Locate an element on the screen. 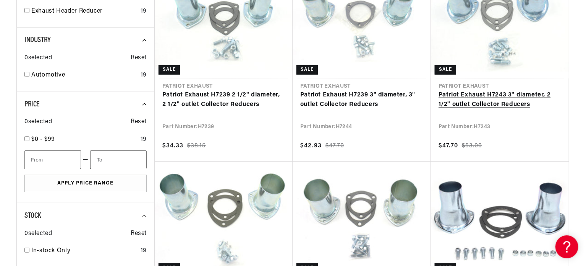 This screenshot has width=586, height=266. a: Patriot Exhaust H7243 3" diameter, 2 1/2" outlet Collector Reducers is located at coordinates (500, 100).